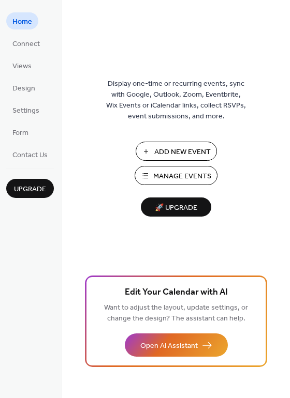 Image resolution: width=290 pixels, height=398 pixels. Describe the element at coordinates (26, 110) in the screenshot. I see `a: Settings` at that location.